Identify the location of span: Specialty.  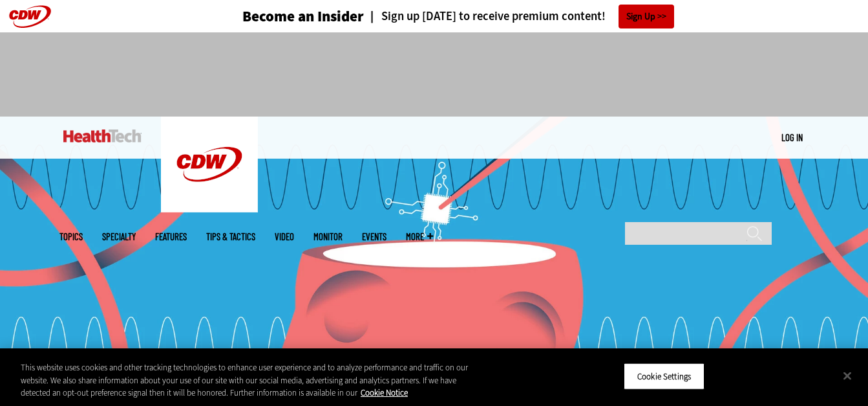
(119, 236).